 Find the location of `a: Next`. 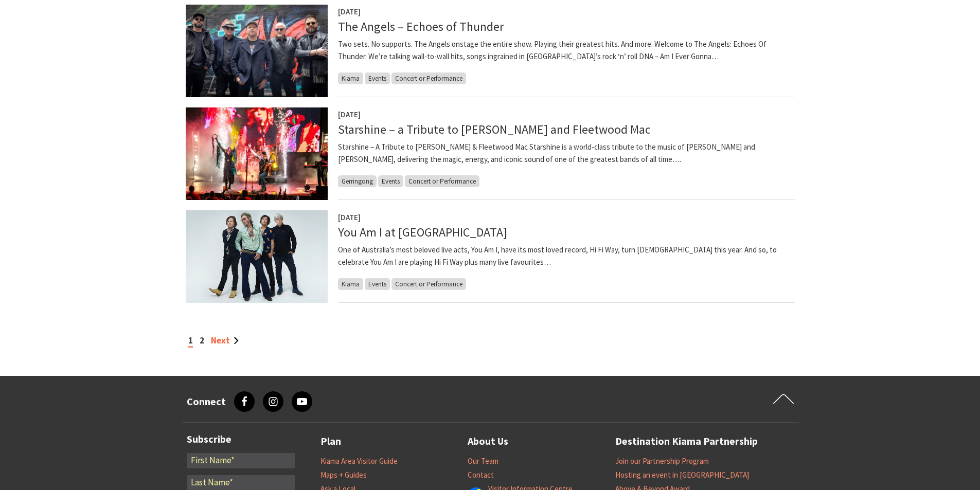

a: Next is located at coordinates (225, 341).